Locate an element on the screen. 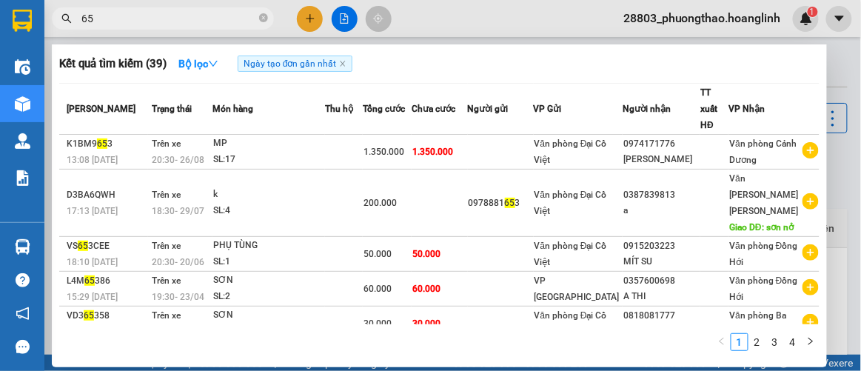 Image resolution: width=861 pixels, height=371 pixels. div: 0978881 3 is located at coordinates (500, 203).